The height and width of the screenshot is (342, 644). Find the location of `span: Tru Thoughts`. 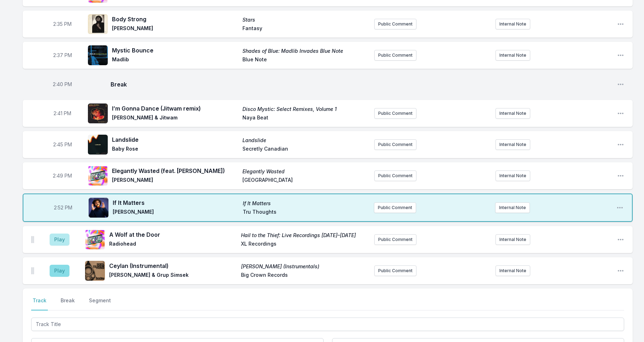

span: Tru Thoughts is located at coordinates (306, 213).